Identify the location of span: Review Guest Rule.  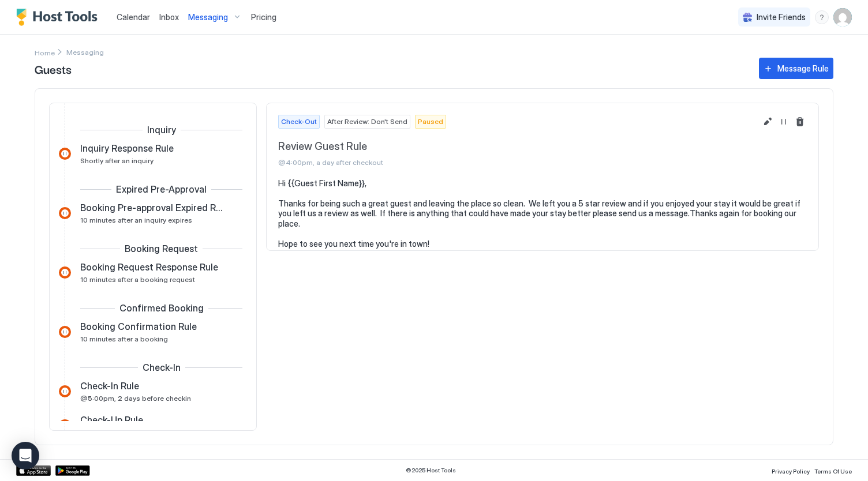
(517, 146).